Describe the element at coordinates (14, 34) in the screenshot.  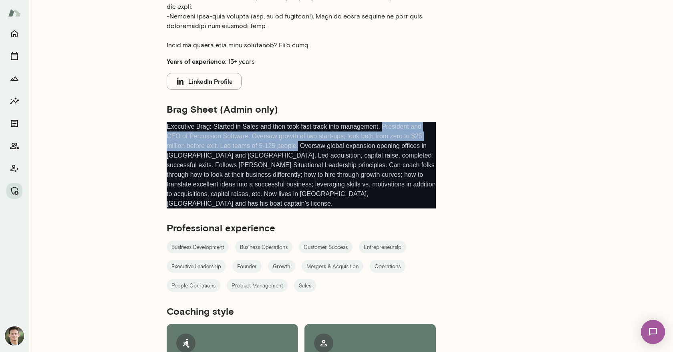
I see `button: Home` at that location.